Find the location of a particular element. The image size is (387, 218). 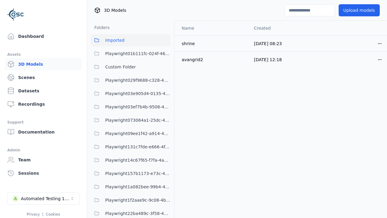

div: Support is located at coordinates (43, 122).